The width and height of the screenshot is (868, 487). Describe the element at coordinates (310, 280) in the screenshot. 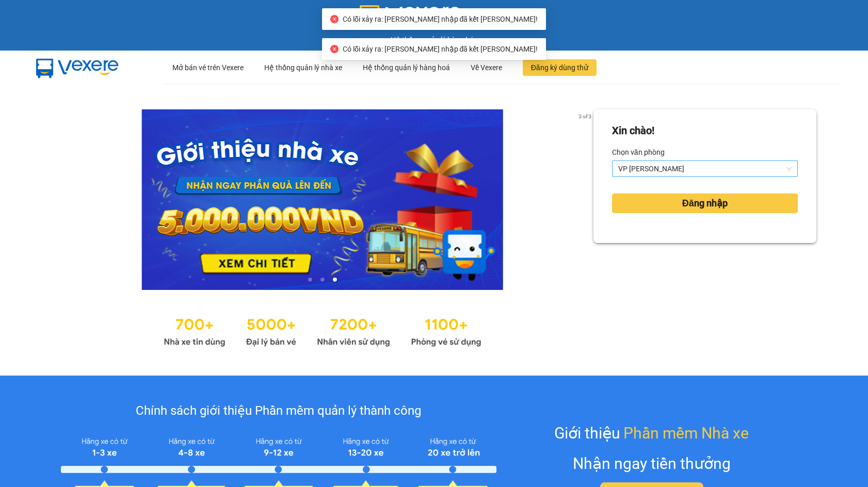

I see `li: slide item 1` at that location.